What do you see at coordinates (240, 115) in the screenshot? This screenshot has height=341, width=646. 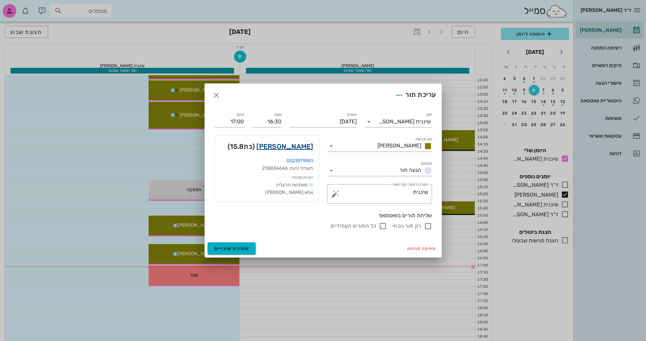 I see `label: סיום` at bounding box center [240, 115].